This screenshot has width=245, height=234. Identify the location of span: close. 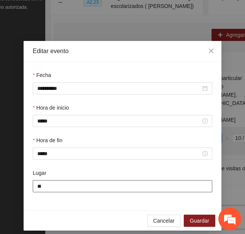
(211, 51).